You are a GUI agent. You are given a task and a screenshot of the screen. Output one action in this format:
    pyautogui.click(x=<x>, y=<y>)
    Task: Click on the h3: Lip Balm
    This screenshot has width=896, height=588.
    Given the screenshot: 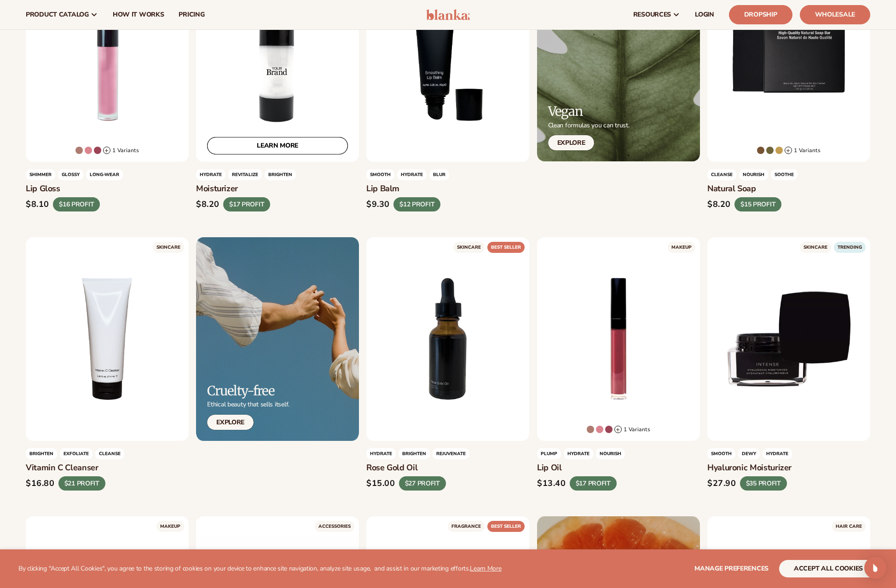 What is the action you would take?
    pyautogui.click(x=448, y=188)
    